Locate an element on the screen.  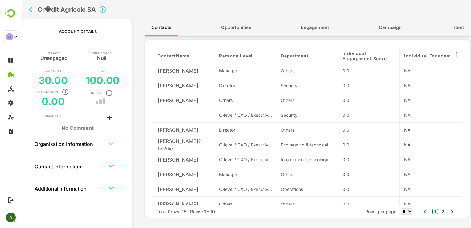
span: Engagement is located at coordinates (293, 27).